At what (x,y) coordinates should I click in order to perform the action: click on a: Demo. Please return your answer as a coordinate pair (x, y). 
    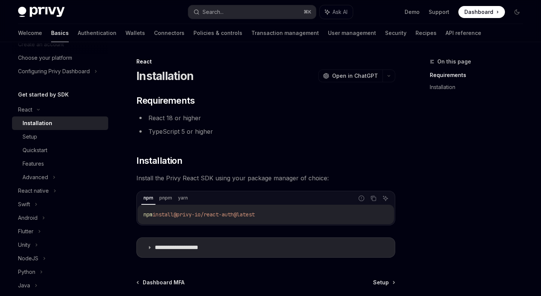
    Looking at the image, I should click on (412, 12).